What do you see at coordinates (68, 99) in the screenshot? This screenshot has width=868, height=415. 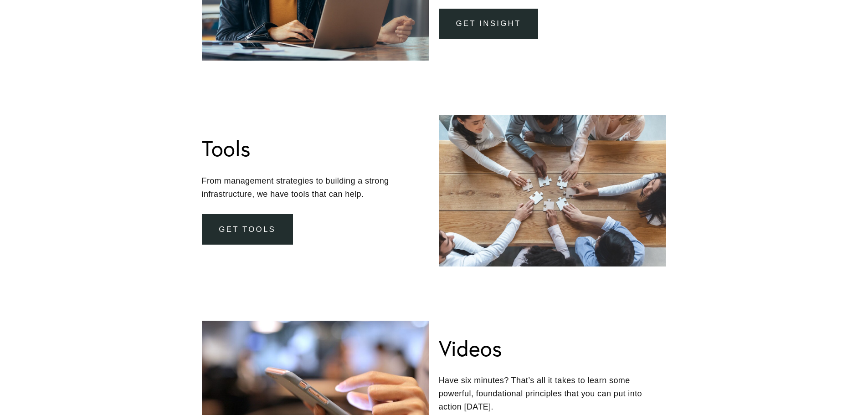 I see `img: Rough Water SEO` at bounding box center [68, 99].